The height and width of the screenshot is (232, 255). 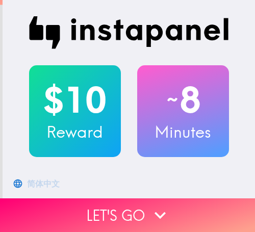 What do you see at coordinates (129, 33) in the screenshot?
I see `img: Instapanel` at bounding box center [129, 33].